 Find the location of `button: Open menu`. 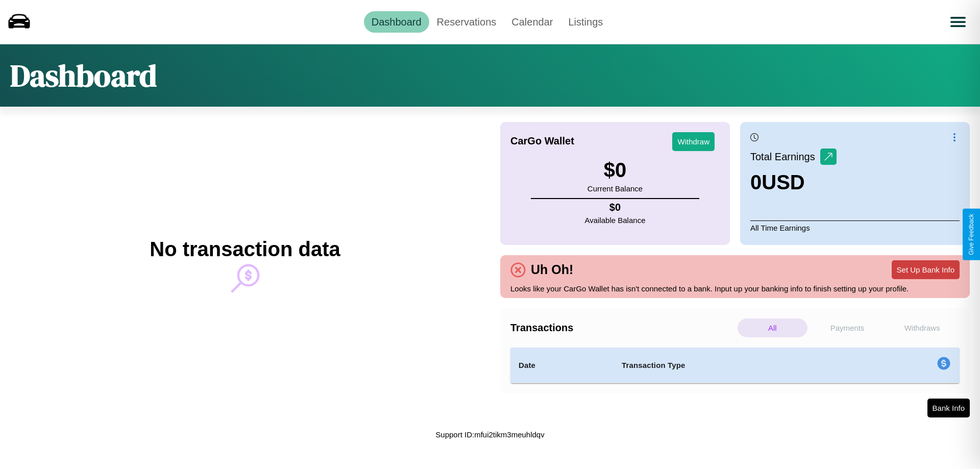

button: Open menu is located at coordinates (958, 22).